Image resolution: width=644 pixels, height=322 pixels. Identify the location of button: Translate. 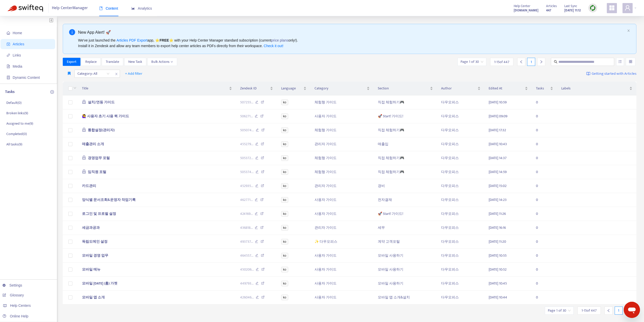
(112, 62).